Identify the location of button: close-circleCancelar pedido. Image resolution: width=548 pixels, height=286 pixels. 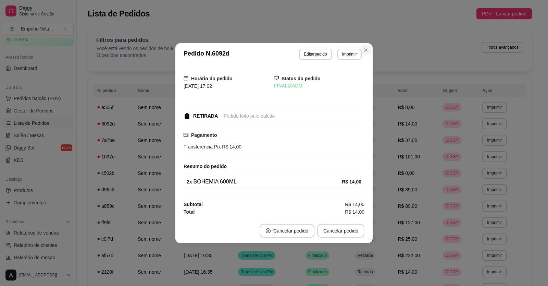
(287, 231).